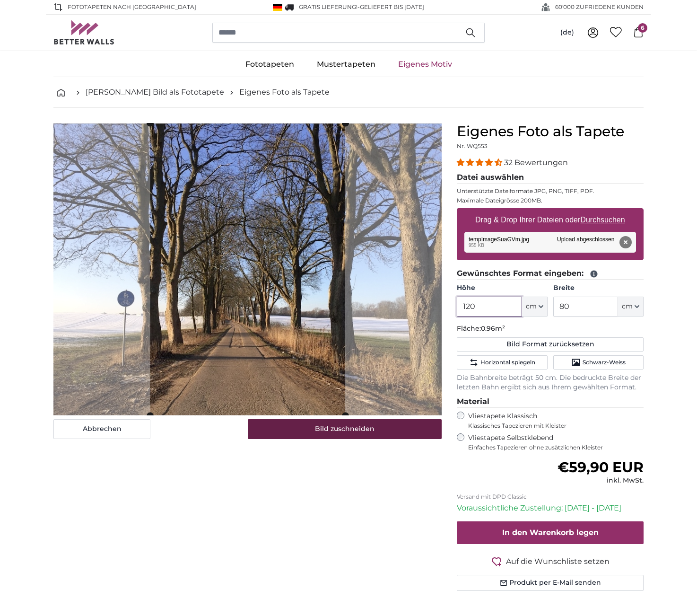  I want to click on span: Klassisches Tapezieren mit Kleister, so click(552, 426).